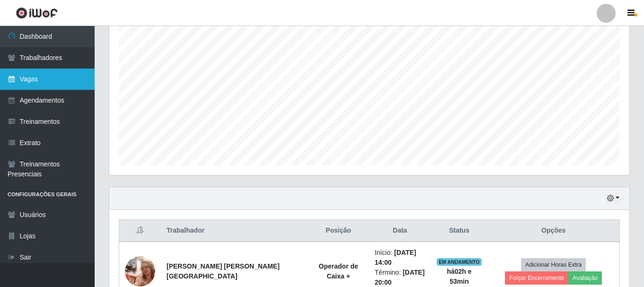  What do you see at coordinates (536, 278) in the screenshot?
I see `button: Forçar Encerramento` at bounding box center [536, 278].